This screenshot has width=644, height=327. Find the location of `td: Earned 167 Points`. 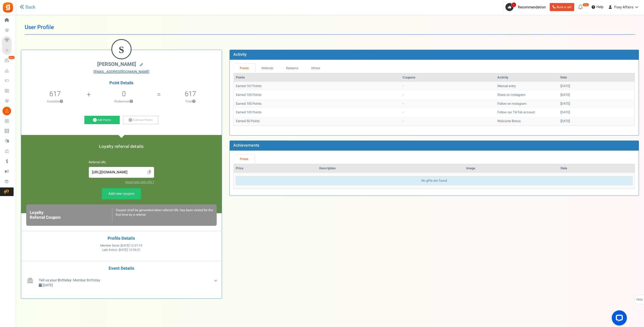

td: Earned 167 Points is located at coordinates (317, 86).